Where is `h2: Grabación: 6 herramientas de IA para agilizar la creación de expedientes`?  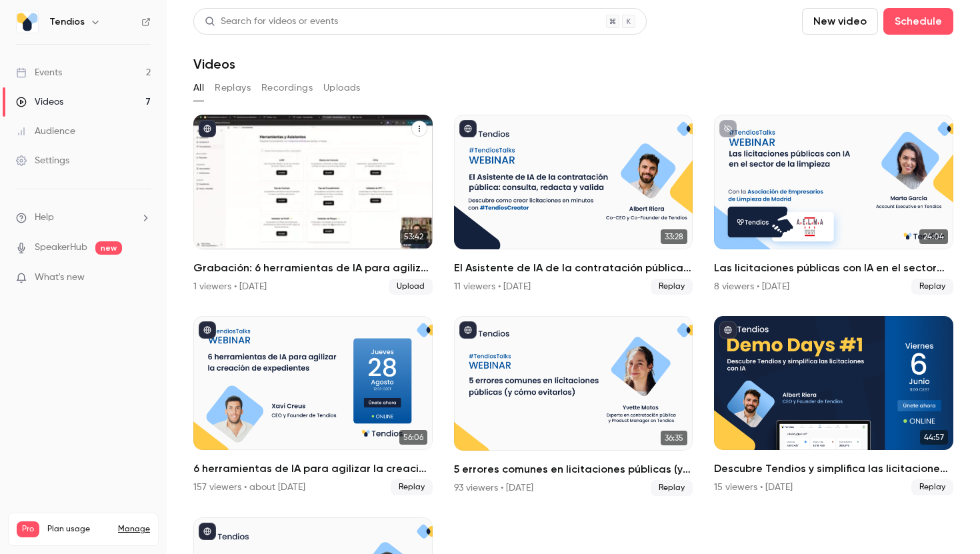
h2: Grabación: 6 herramientas de IA para agilizar la creación de expedientes is located at coordinates (313, 268).